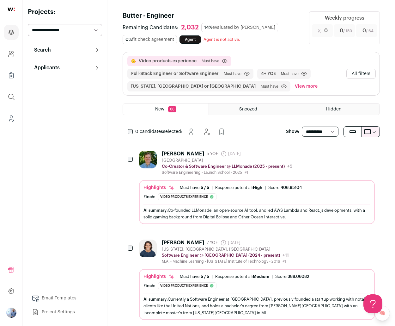  Describe the element at coordinates (149, 132) in the screenshot. I see `span: 0 candidates` at that location.